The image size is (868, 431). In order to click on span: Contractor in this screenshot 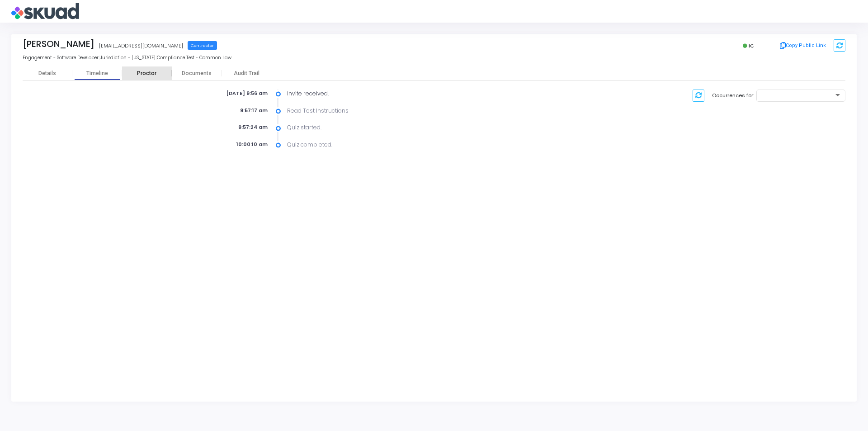, I will do `click(202, 45)`.